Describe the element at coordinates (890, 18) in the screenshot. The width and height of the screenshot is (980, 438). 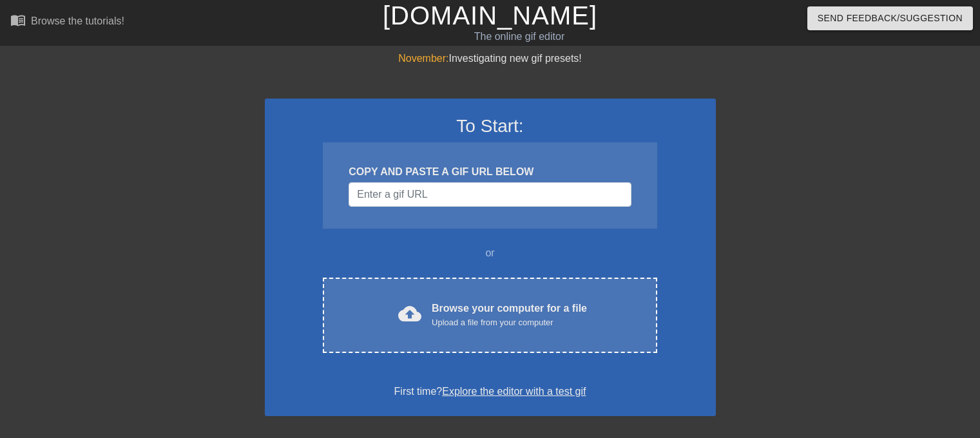
I see `button: Send Feedback/Suggestion` at that location.